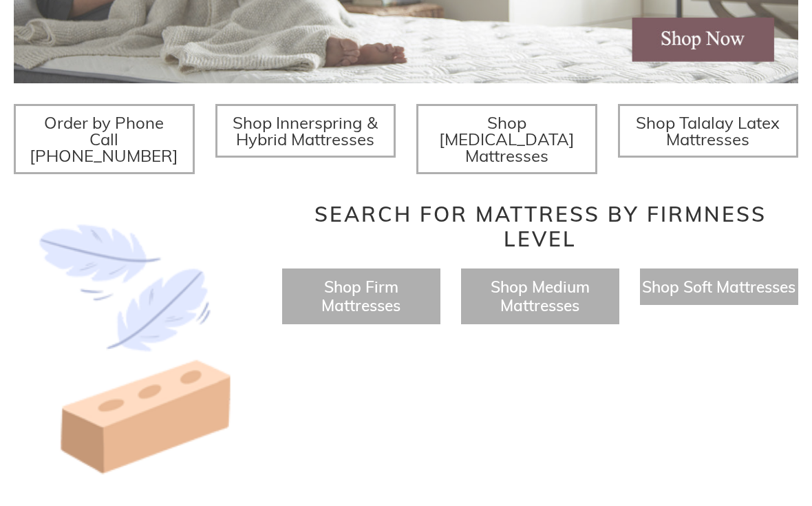 The height and width of the screenshot is (506, 812). Describe the element at coordinates (541, 297) in the screenshot. I see `span: Shop Medium Mattresses` at that location.